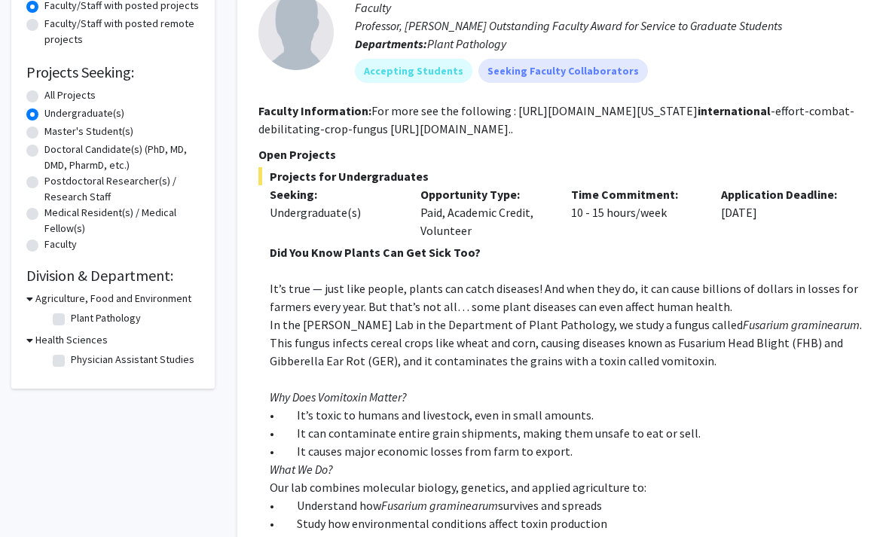  I want to click on span: • It’s toxic to humans and livestock, even in small amounts., so click(432, 415).